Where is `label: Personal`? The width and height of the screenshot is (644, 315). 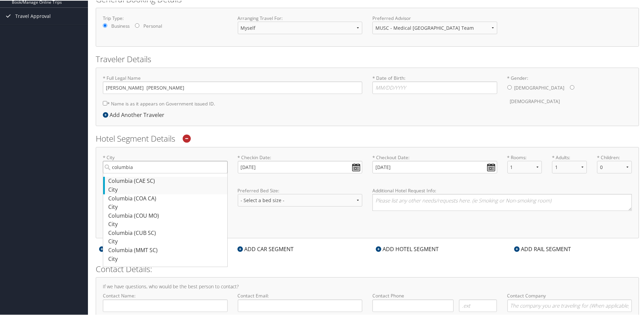
label: Personal is located at coordinates (153, 25).